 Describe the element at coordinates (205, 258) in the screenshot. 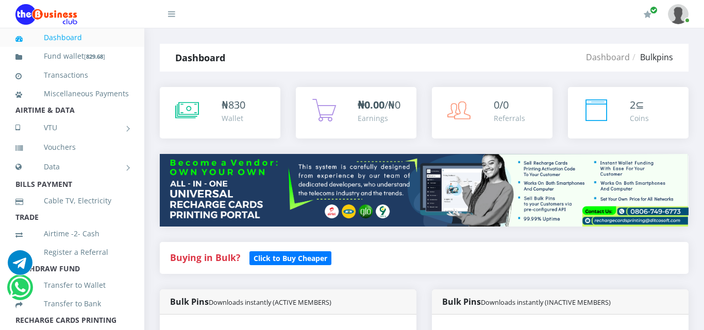

I see `strong: Buying in Bulk?` at that location.